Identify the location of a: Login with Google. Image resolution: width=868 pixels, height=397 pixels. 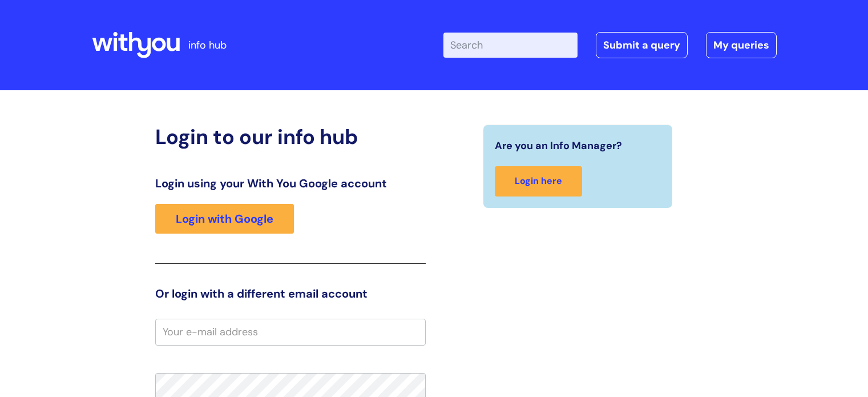
(224, 219).